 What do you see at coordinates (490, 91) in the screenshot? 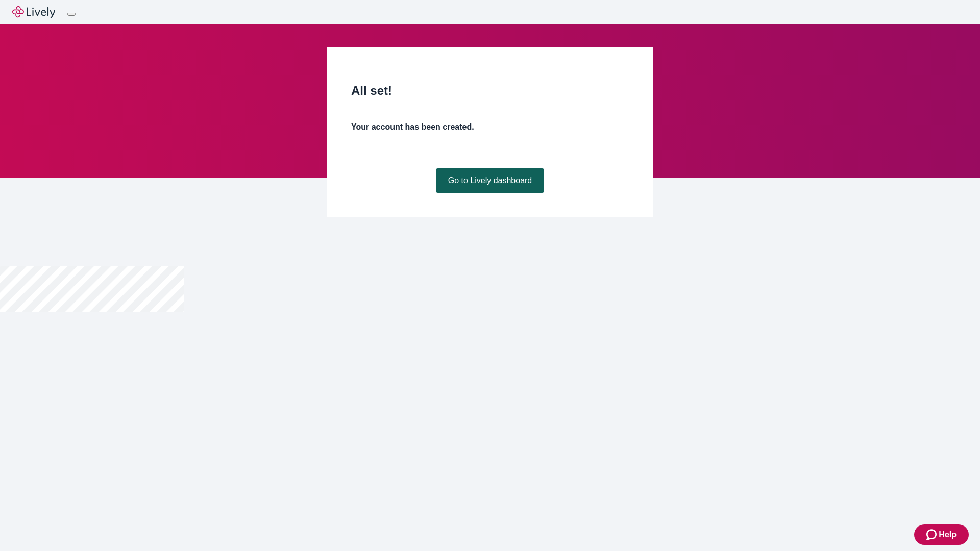
I see `h2: All set!` at bounding box center [490, 91].